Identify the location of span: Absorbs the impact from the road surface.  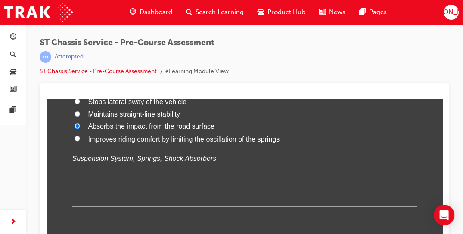
(105, 28).